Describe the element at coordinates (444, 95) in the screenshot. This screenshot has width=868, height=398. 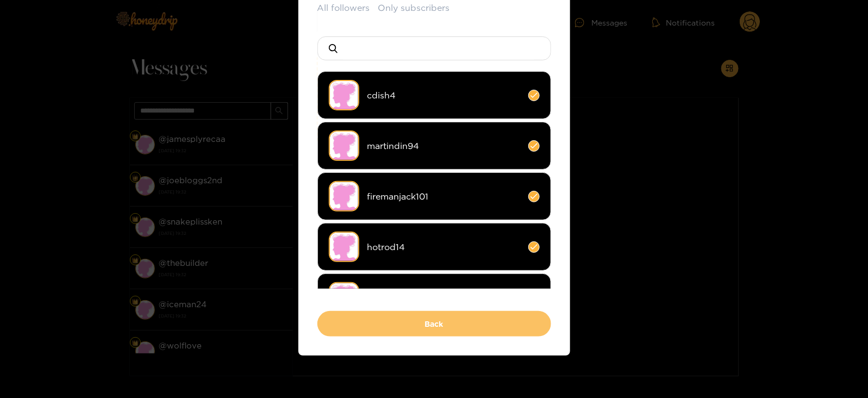
I see `span: cdish4` at that location.